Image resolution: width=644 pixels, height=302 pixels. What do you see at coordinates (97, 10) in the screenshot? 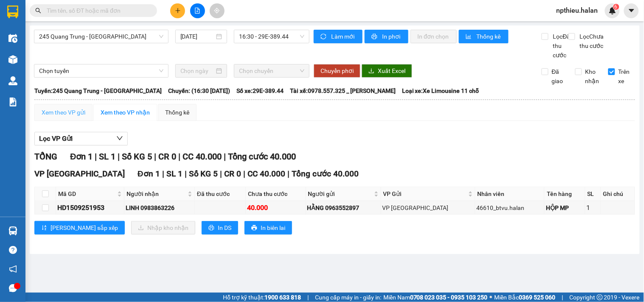
I see `input: Tìm tên, số ĐT hoặc mã đơn` at bounding box center [97, 10].